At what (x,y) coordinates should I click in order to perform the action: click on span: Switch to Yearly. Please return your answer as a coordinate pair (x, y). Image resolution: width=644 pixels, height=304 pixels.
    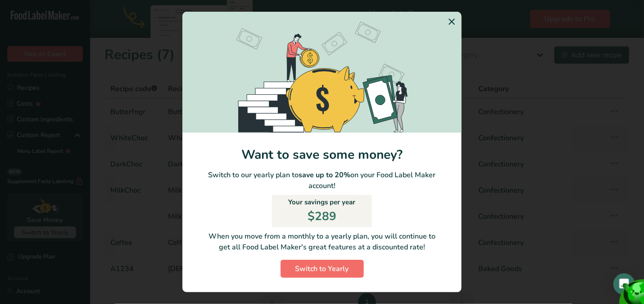
    Looking at the image, I should click on (322, 269).